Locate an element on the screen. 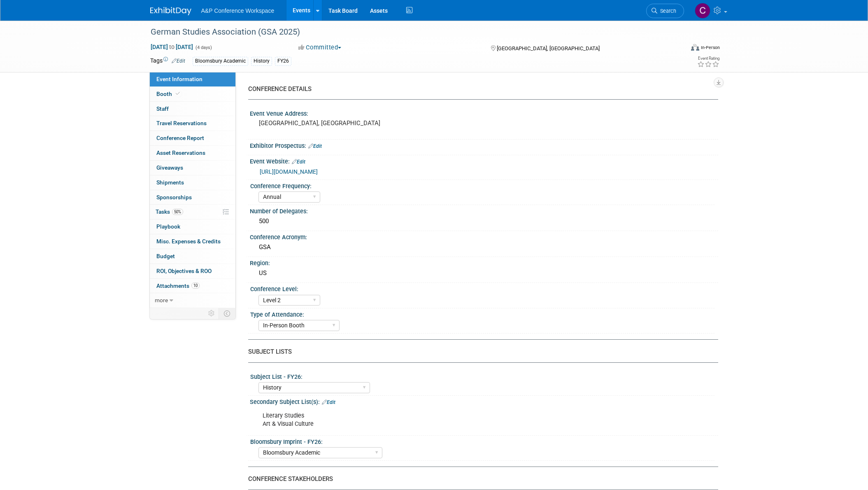  div: Bloomsbury Imprint - FY26: is located at coordinates (482, 441).